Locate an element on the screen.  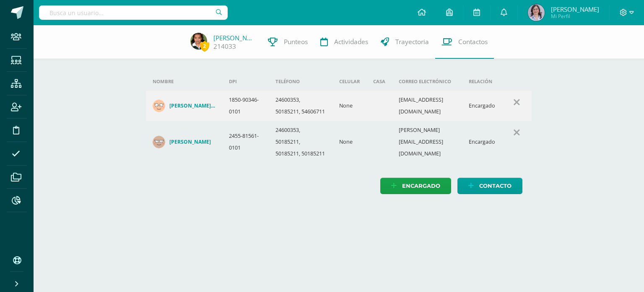
a: Contactos is located at coordinates (465, 42).